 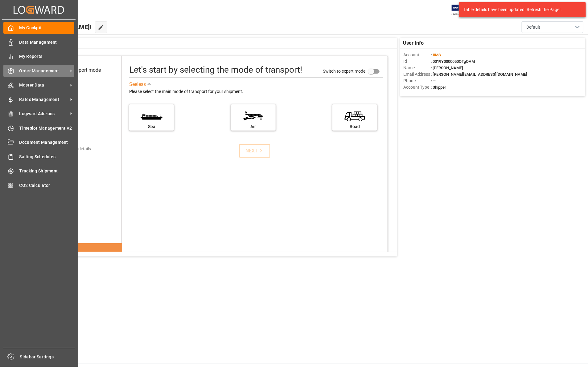 What do you see at coordinates (47, 186) in the screenshot?
I see `span: CO2 Calculator` at bounding box center [47, 186].